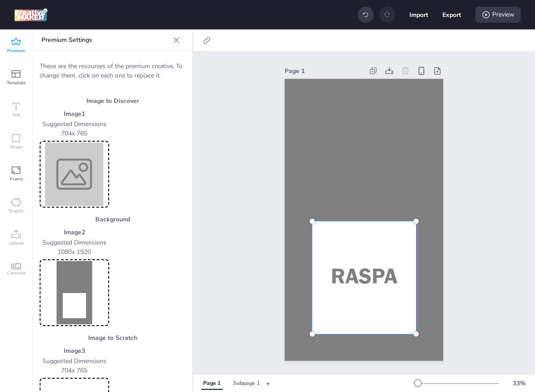 The image size is (535, 392). Describe the element at coordinates (16, 179) in the screenshot. I see `span: Frame` at that location.